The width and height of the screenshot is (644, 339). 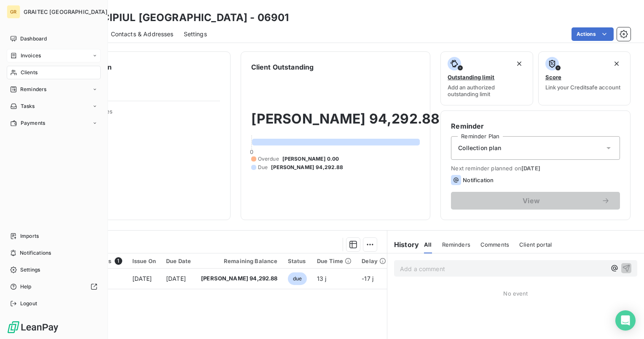 What do you see at coordinates (29, 304) in the screenshot?
I see `span: Logout` at bounding box center [29, 304].